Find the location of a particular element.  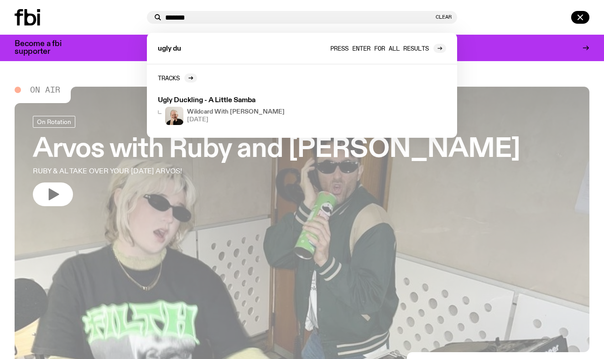

a: Ugly Duckling - A Little SambaStuart is smiling charmingly, wearing a black t-shirt against a sta... is located at coordinates (242, 111).